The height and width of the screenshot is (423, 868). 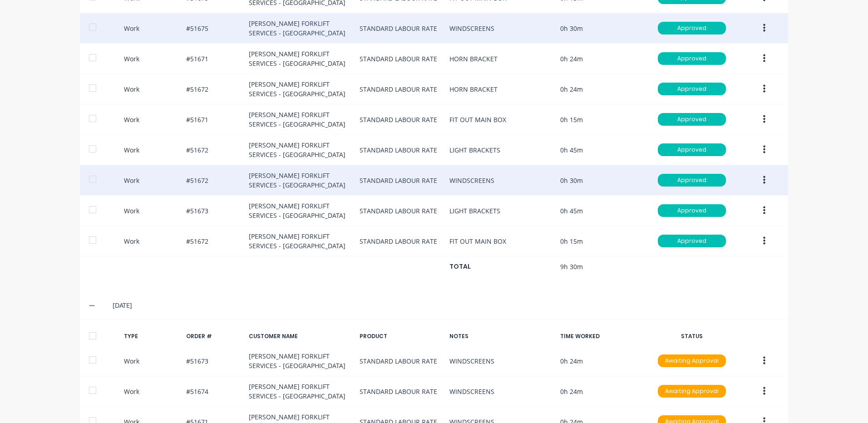 I want to click on div: STATUS, so click(x=692, y=337).